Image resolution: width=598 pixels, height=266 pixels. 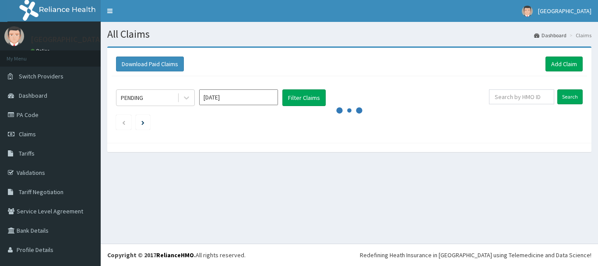 What do you see at coordinates (41, 192) in the screenshot?
I see `span: Tariff Negotiation` at bounding box center [41, 192].